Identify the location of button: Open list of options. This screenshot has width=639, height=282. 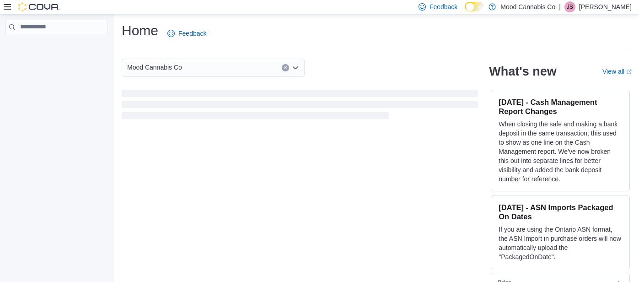
(296, 68).